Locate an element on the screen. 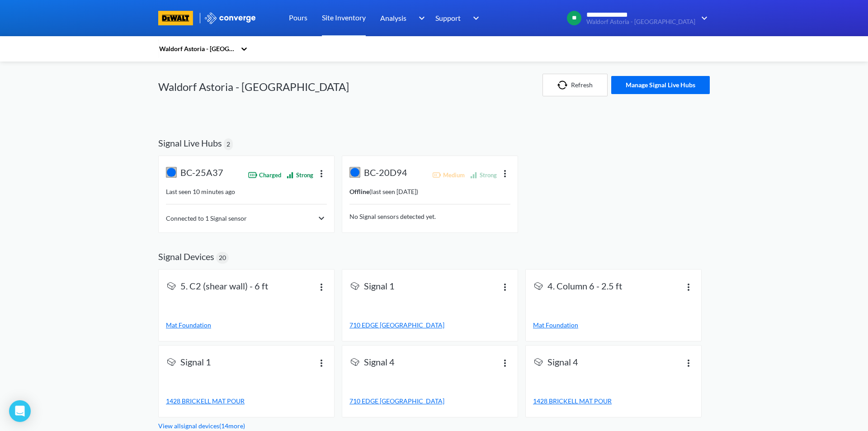  strong: Offline is located at coordinates (360, 191).